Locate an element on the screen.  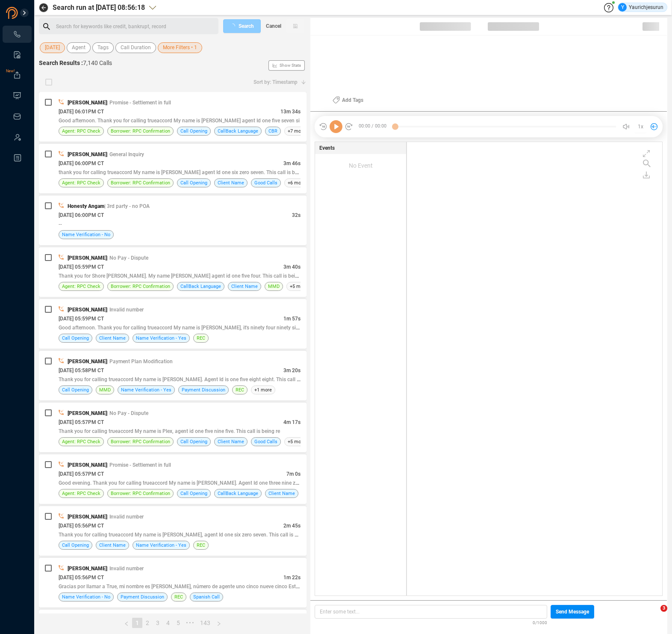
div: grid is located at coordinates (536, 370).